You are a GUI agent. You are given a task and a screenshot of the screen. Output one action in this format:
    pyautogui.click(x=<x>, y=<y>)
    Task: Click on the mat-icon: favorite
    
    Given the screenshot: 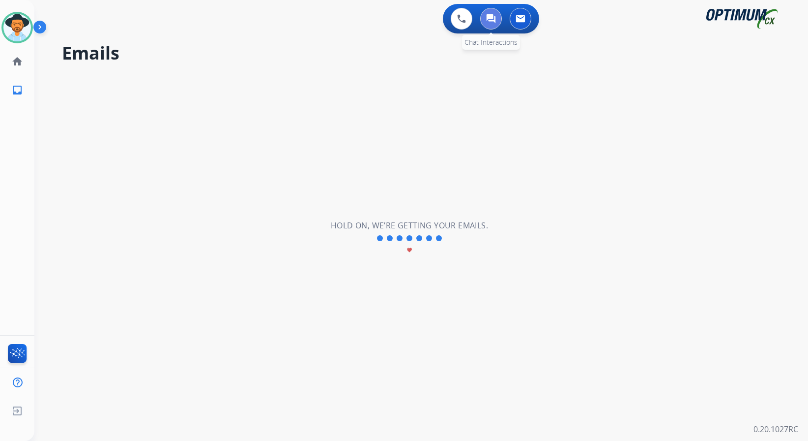 What is the action you would take?
    pyautogui.click(x=410, y=250)
    